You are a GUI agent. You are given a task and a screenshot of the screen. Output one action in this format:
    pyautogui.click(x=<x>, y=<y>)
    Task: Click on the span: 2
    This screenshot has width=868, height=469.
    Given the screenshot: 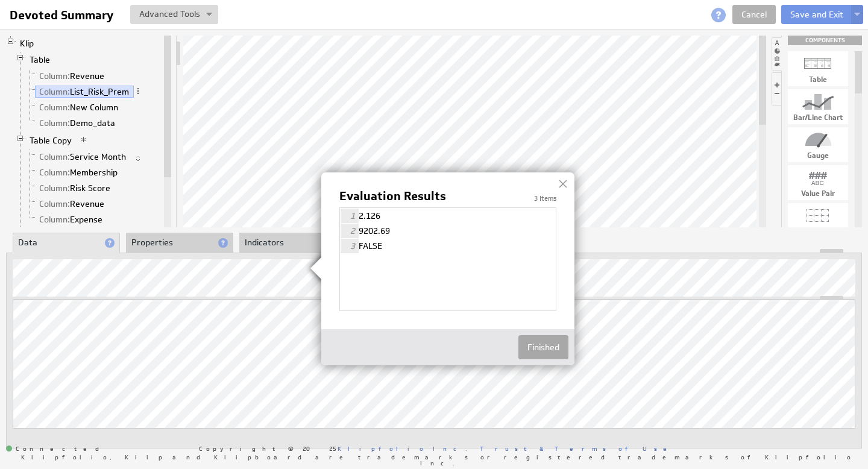 What is the action you would take?
    pyautogui.click(x=350, y=231)
    